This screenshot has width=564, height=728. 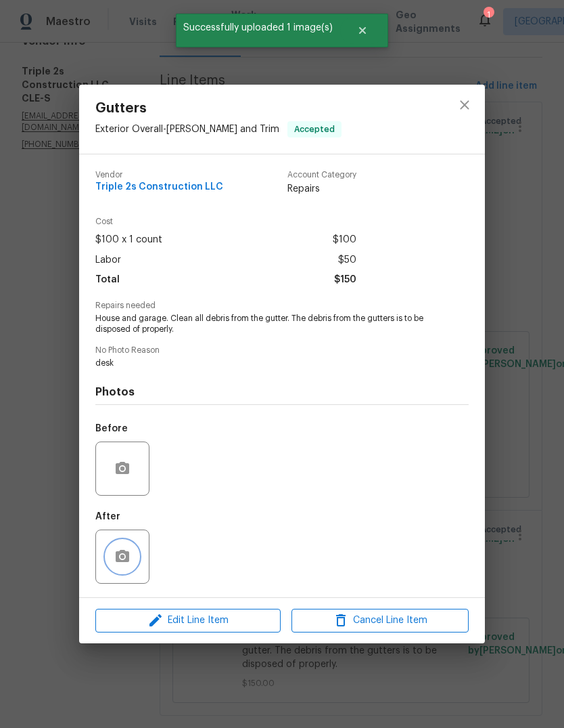 I want to click on h5: Before, so click(x=112, y=428).